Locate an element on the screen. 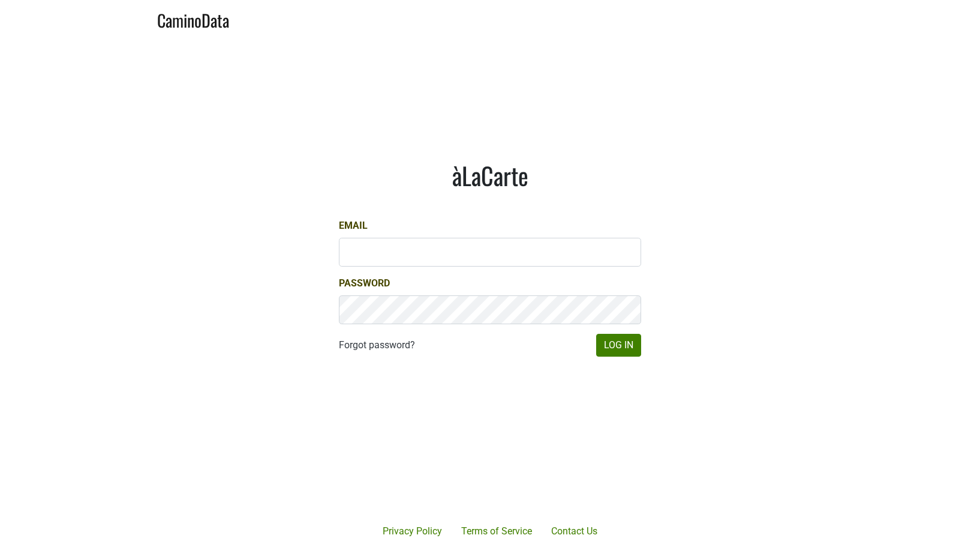 This screenshot has width=980, height=553. label: Password is located at coordinates (364, 283).